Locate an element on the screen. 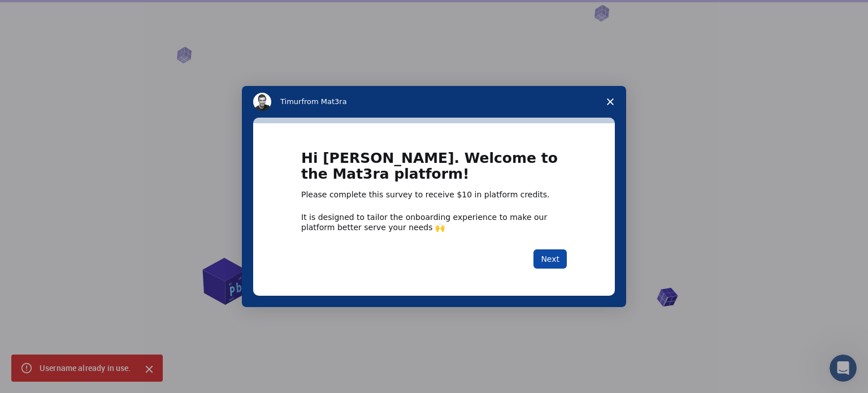 This screenshot has width=868, height=393. div: It is designed to tailor the onboarding experience to make our platform better serve your needs 🙌 is located at coordinates (434, 222).